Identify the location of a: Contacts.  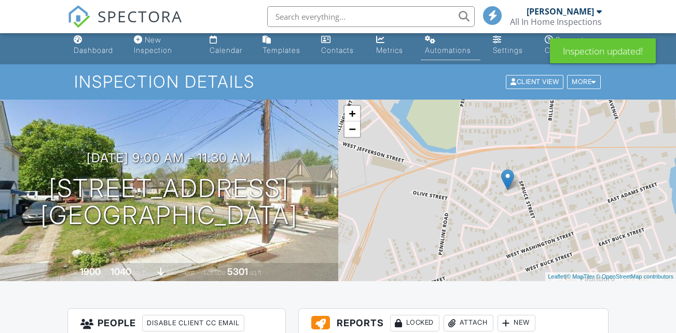
(340, 45).